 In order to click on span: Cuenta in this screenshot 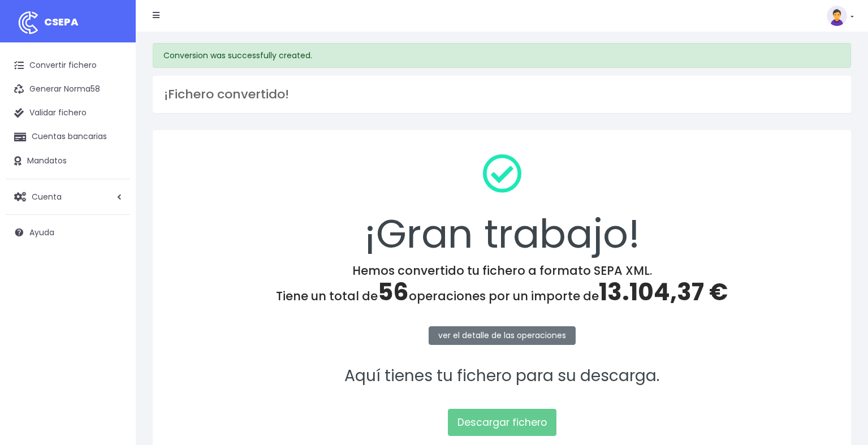, I will do `click(46, 196)`.